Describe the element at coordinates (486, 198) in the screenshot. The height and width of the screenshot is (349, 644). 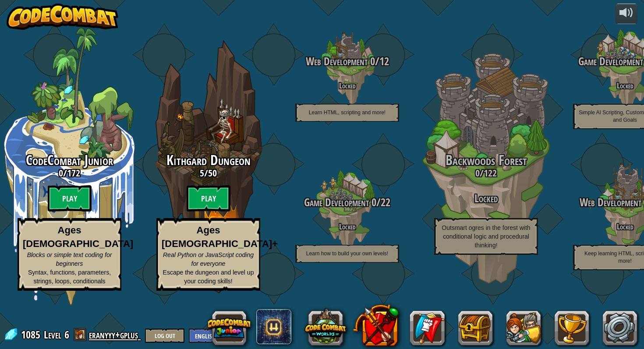
I see `h3: Locked` at that location.